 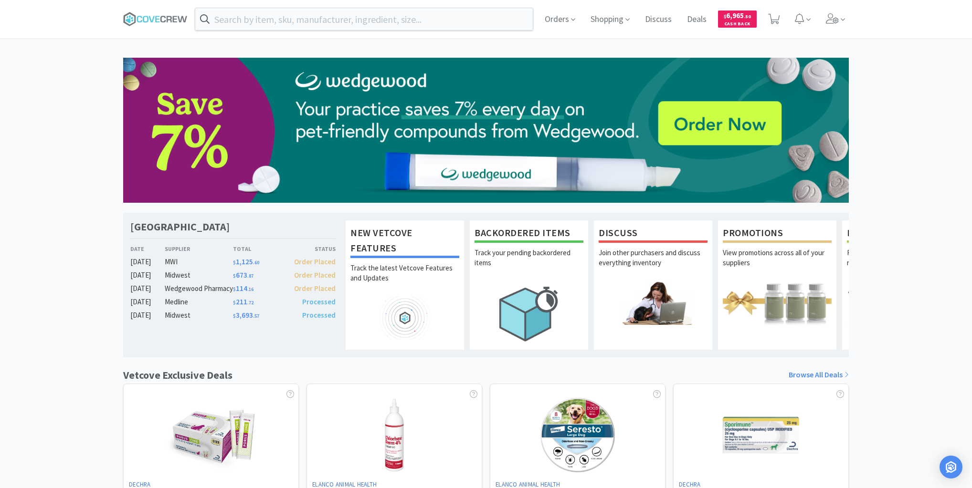 What do you see at coordinates (777, 285) in the screenshot?
I see `a: PromotionsView promotions across all of your suppliers` at bounding box center [777, 285].